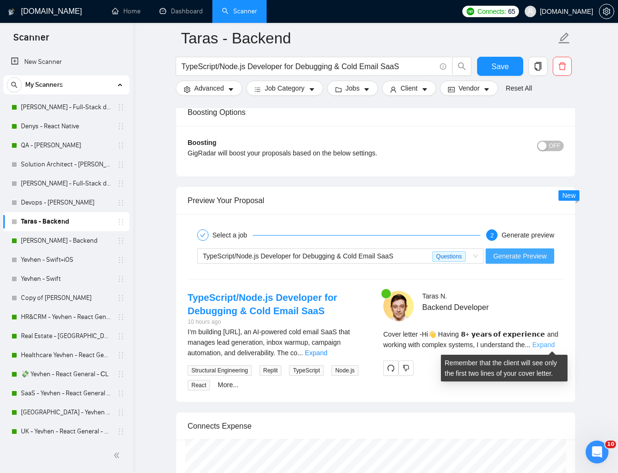 This screenshot has height=473, width=618. What do you see at coordinates (528, 235) in the screenshot?
I see `div: Generate preview` at bounding box center [528, 235].